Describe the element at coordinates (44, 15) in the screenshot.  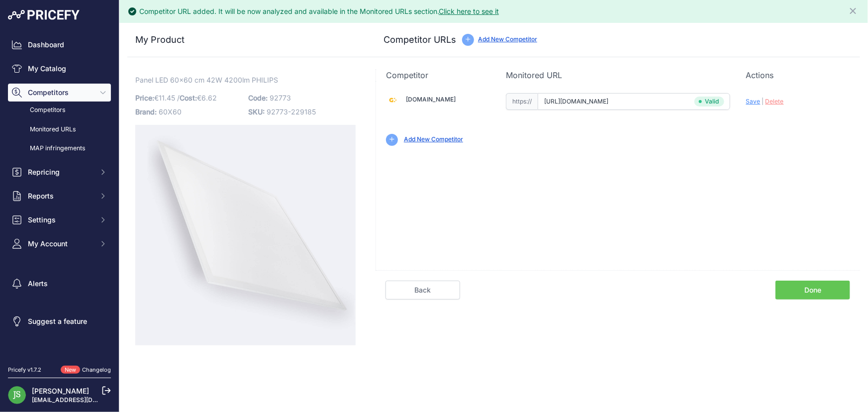
I see `img: Pricefy Logo` at that location.